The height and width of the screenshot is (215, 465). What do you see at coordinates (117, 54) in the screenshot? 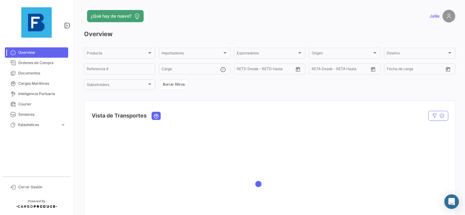
I see `span: Producto` at bounding box center [117, 54].